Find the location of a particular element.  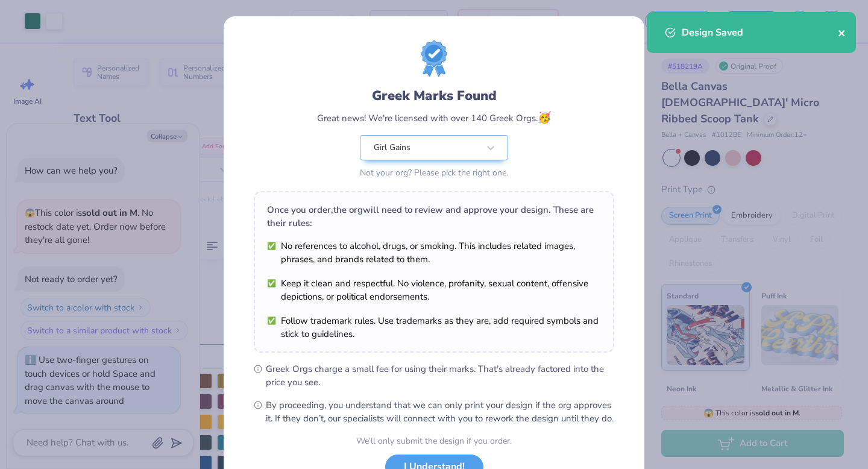

div: Greek Marks Found is located at coordinates (434, 96).